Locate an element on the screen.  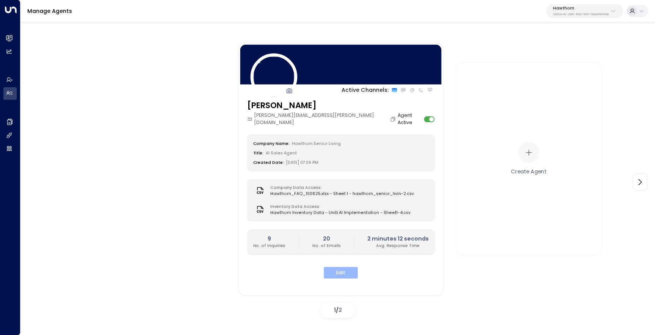
button: Hawthorn33332e4c-23b5-45a2-9007-0d0a9f804fa6 is located at coordinates (584, 11).